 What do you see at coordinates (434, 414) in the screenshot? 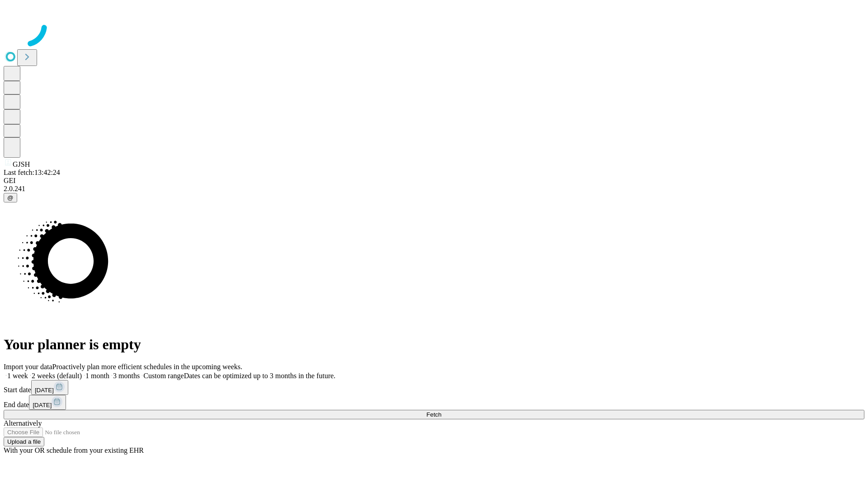
I see `button: Fetch` at bounding box center [434, 414].